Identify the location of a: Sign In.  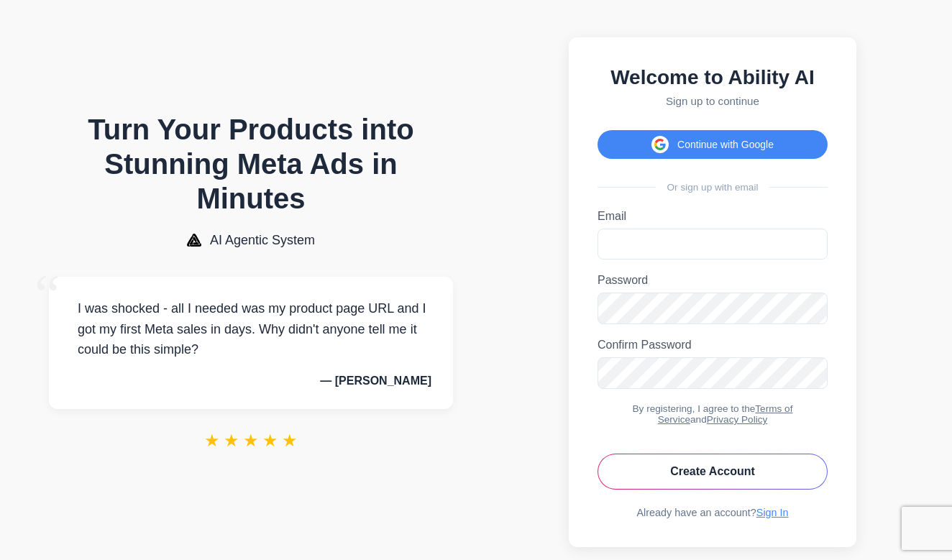
(772, 512).